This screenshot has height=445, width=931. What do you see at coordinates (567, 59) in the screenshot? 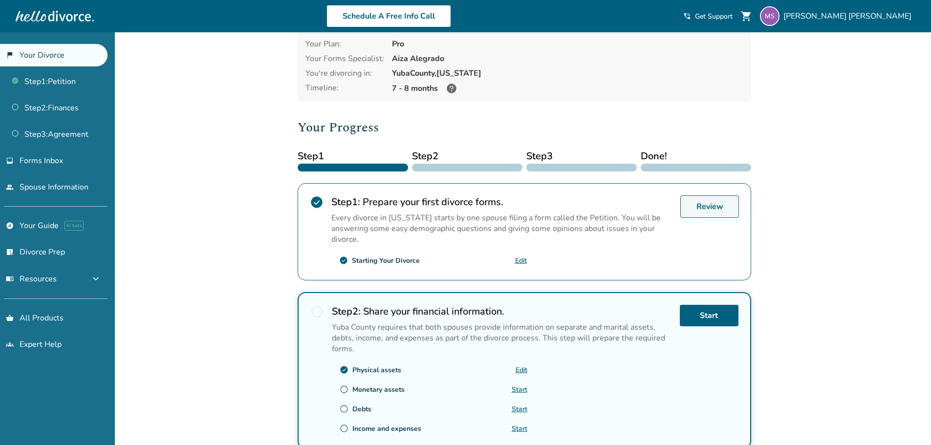
I see `div: Aiza Alegrado` at bounding box center [567, 59].